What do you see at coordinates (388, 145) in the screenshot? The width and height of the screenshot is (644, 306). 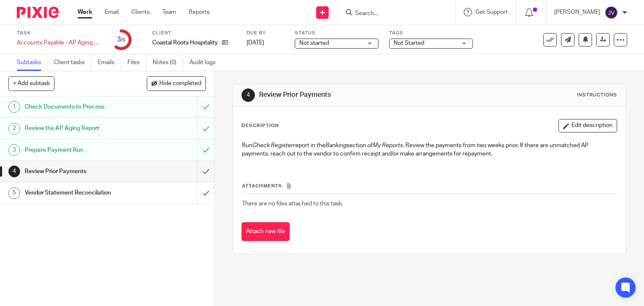 I see `em: My Reports` at bounding box center [388, 145].